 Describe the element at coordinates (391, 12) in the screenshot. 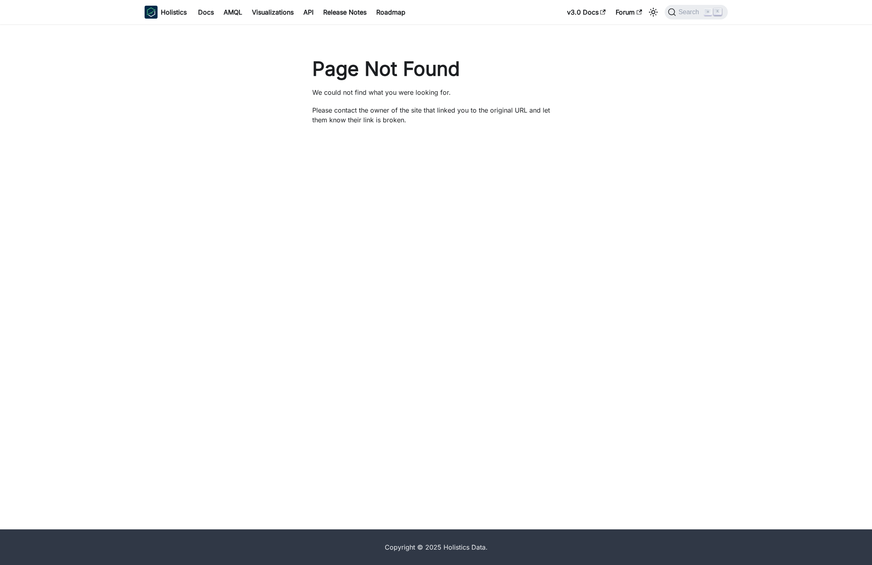

I see `a: Roadmap` at that location.